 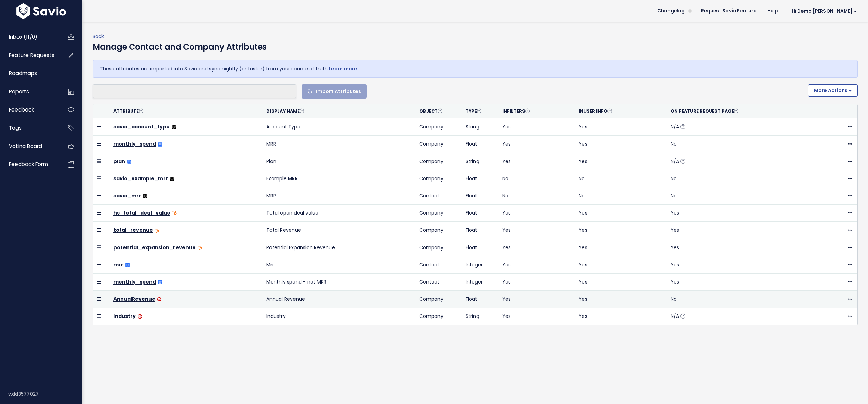 What do you see at coordinates (338, 265) in the screenshot?
I see `td: Mrr` at bounding box center [338, 265].